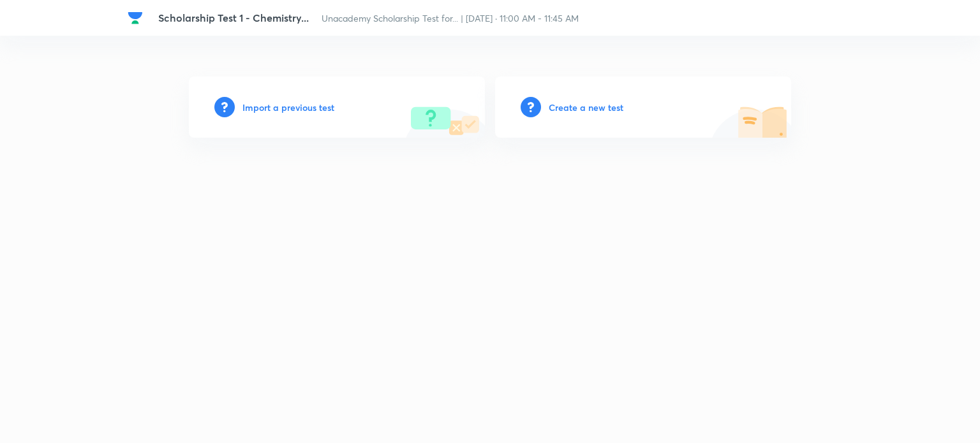 This screenshot has width=980, height=443. I want to click on img: Company Logo, so click(135, 18).